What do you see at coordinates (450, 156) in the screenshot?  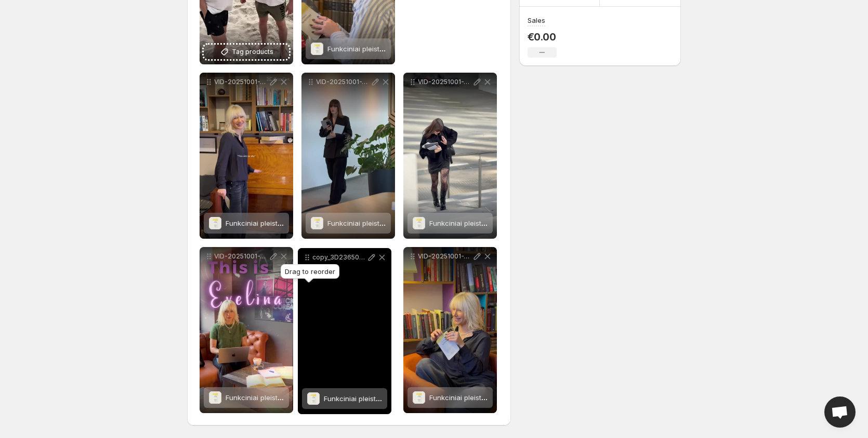 I see `div: VID-20251001-WA0012Funkciniai pleistrai energijaiFunkciniai pleistrai energijai` at bounding box center [450, 156].